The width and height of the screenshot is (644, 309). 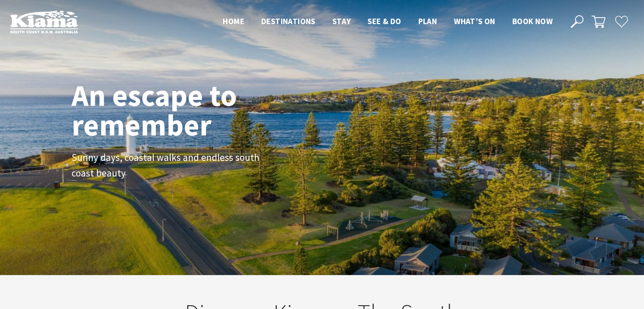 What do you see at coordinates (44, 21) in the screenshot?
I see `img: Kiama Logo` at bounding box center [44, 21].